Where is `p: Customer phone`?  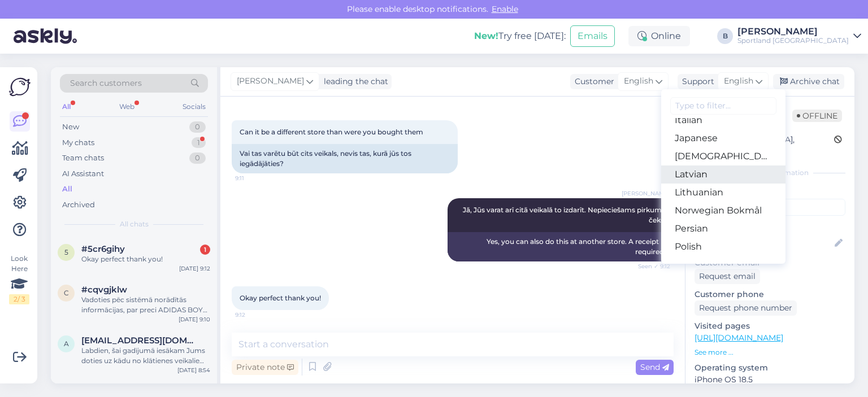
p: Customer phone is located at coordinates (770, 294).